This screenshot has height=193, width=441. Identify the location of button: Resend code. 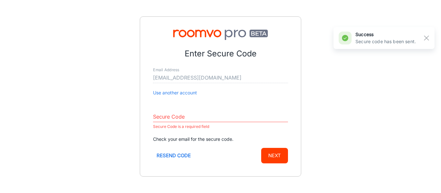
(174, 156).